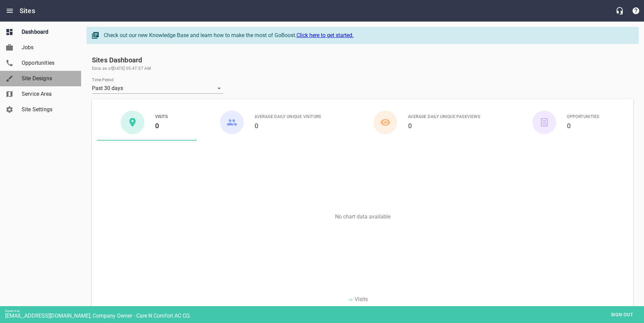 The height and width of the screenshot is (323, 644). I want to click on div: Signed in as, so click(324, 311).